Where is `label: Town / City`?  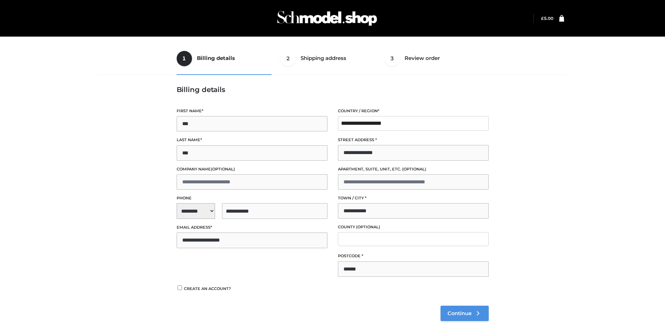
label: Town / City is located at coordinates (413, 198).